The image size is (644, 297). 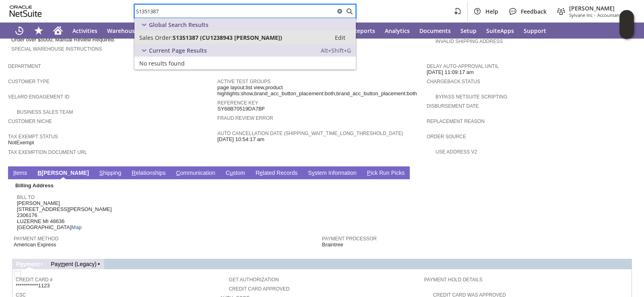 I want to click on span: page layout:list view,product highlights:show,brand_acc_button_placement:both,brand_acc_button_pl..., so click(x=320, y=90).